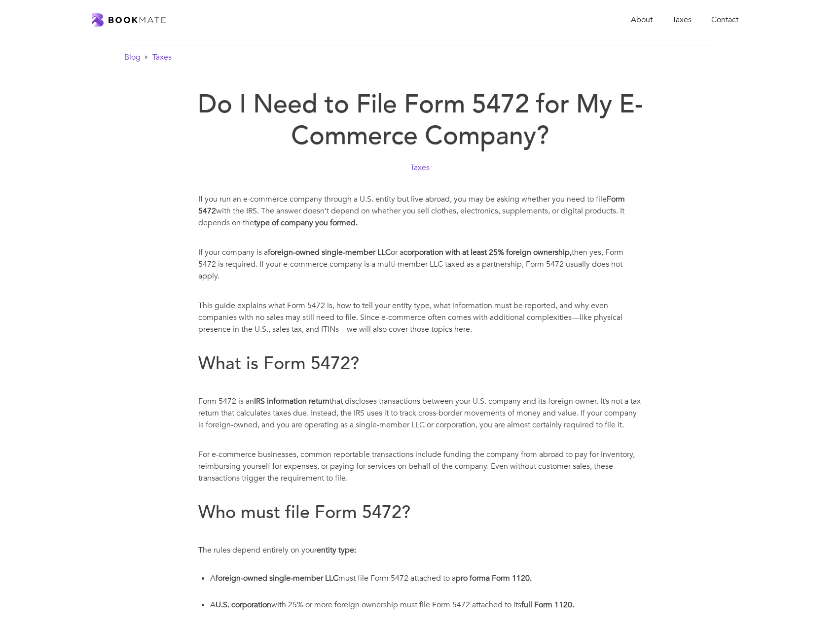  What do you see at coordinates (426, 611) in the screenshot?
I see `li: A with 25% or more foreign ownership must file Form 5472 attached to its` at bounding box center [426, 611].